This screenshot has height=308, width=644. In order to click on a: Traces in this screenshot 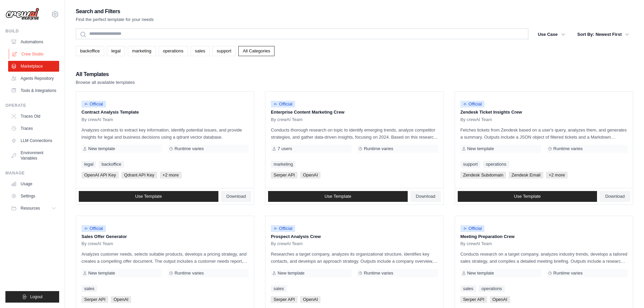, I will do `click(34, 129)`.